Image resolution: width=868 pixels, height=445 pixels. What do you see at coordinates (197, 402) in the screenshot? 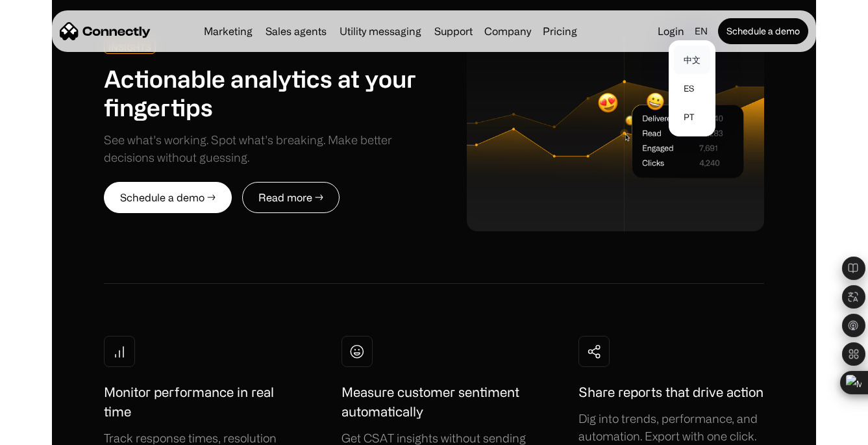
I see `h1: Monitor performance in real time` at bounding box center [197, 402].